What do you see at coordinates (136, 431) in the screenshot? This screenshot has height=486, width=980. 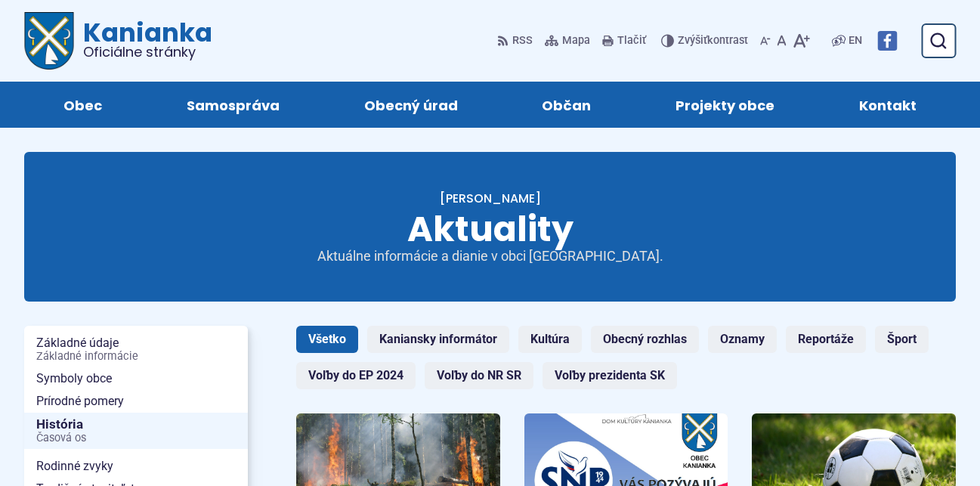 I see `a: HistóriaČasová os` at bounding box center [136, 431].